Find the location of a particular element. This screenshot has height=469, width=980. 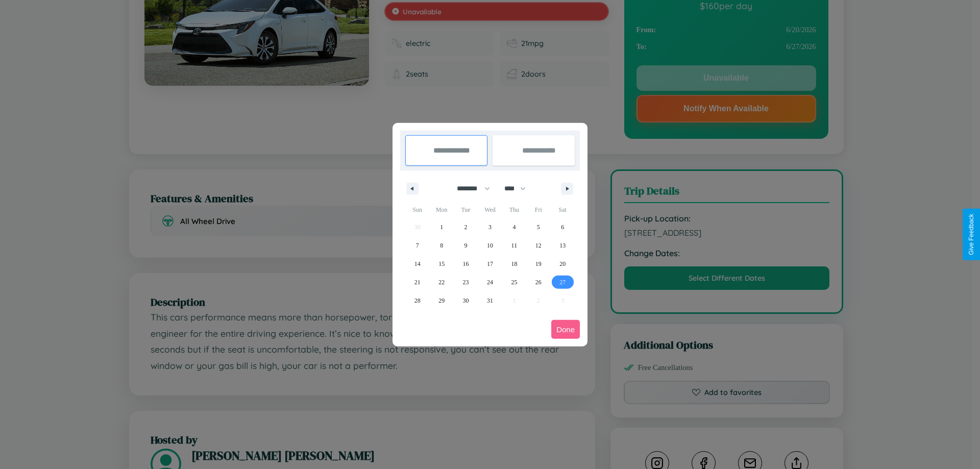

button: 27 is located at coordinates (563, 282).